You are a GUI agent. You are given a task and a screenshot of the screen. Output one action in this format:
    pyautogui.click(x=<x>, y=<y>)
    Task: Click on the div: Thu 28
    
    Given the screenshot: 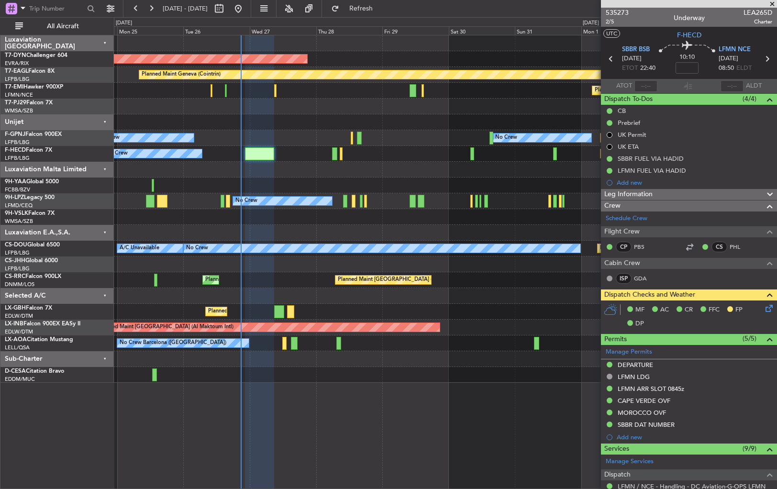 What is the action you would take?
    pyautogui.click(x=349, y=31)
    